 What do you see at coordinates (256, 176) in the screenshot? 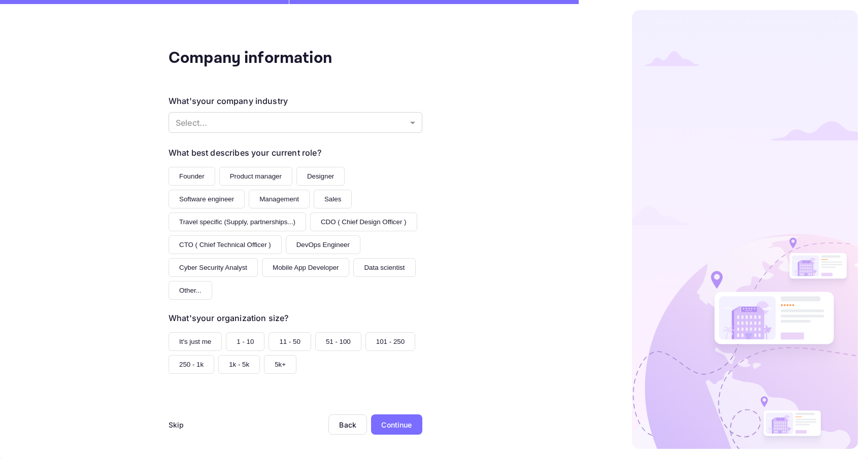
I see `button: Product manager` at bounding box center [256, 176].